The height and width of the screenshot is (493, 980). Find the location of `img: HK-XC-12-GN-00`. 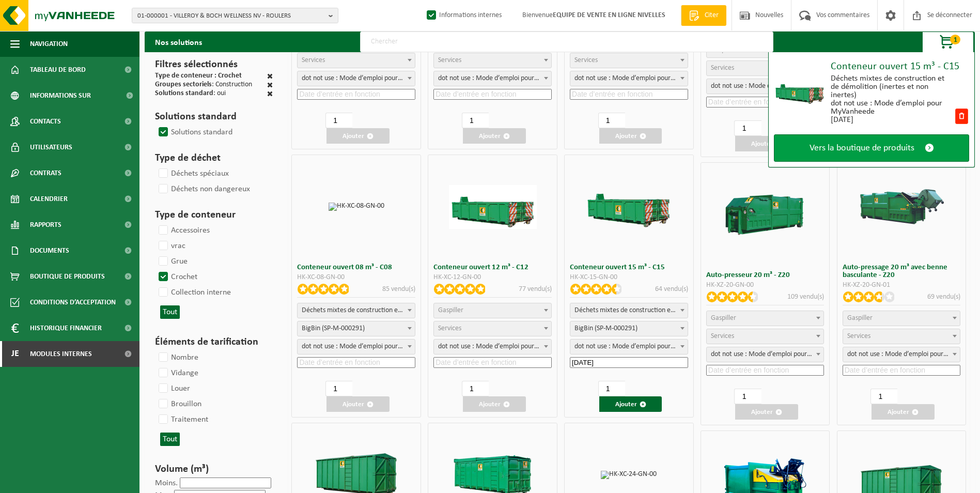

img: HK-XC-12-GN-00 is located at coordinates (493, 207).